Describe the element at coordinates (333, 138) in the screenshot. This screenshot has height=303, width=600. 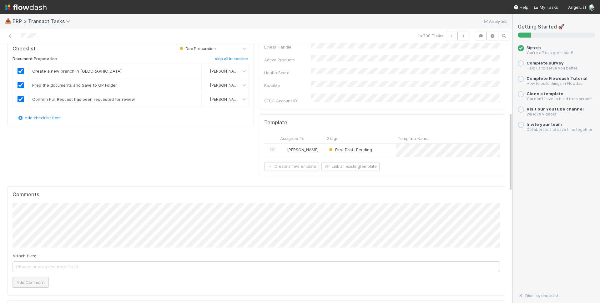
I see `span: Stage` at that location.